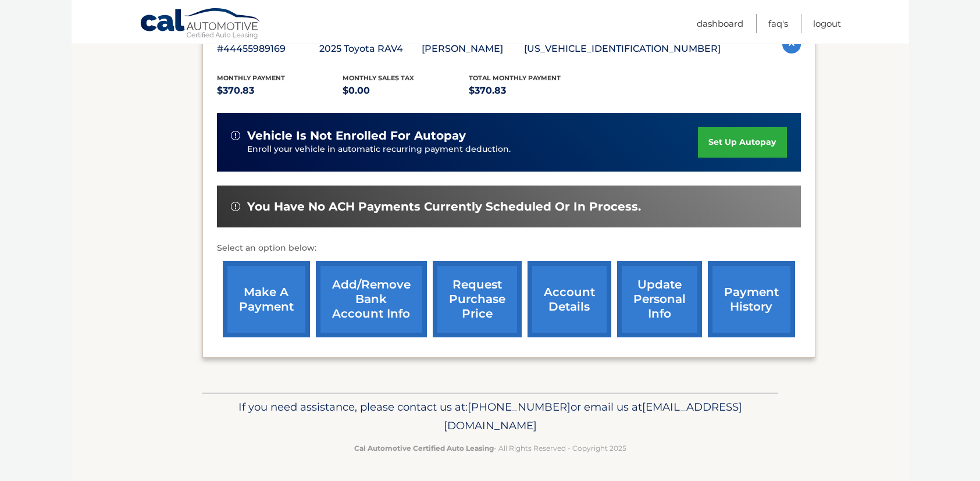 The height and width of the screenshot is (481, 980). I want to click on a: FAQ's, so click(778, 23).